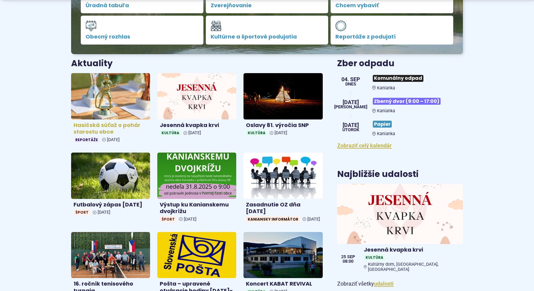 The width and height of the screenshot is (534, 291). I want to click on span: sep, so click(351, 257).